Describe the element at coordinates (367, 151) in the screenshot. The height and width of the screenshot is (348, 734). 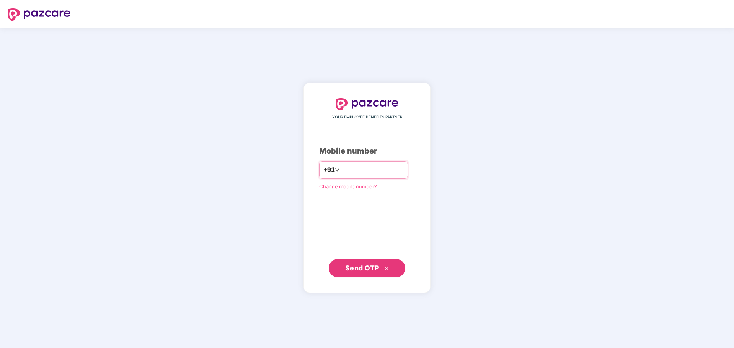
I see `div: Mobile number` at that location.